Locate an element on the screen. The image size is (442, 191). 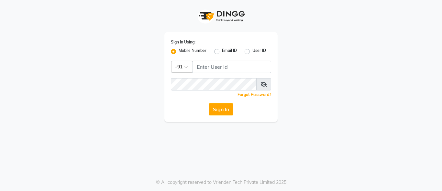
button: Sign In is located at coordinates (221, 109).